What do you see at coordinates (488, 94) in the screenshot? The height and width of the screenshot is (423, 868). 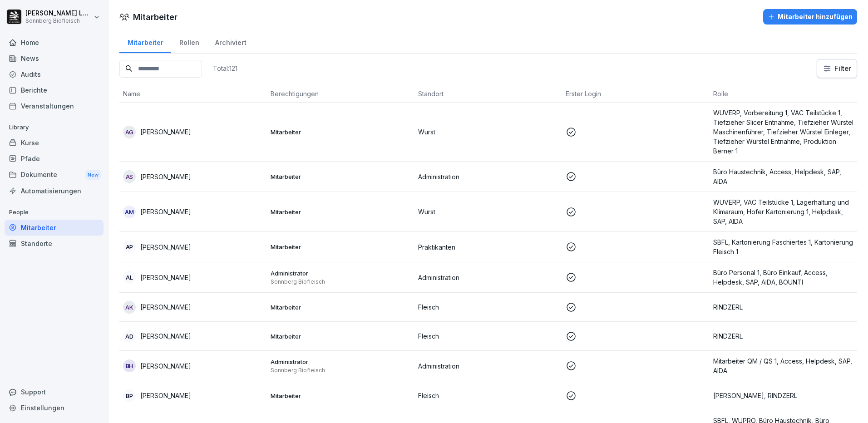 I see `th: Standort` at bounding box center [488, 94].